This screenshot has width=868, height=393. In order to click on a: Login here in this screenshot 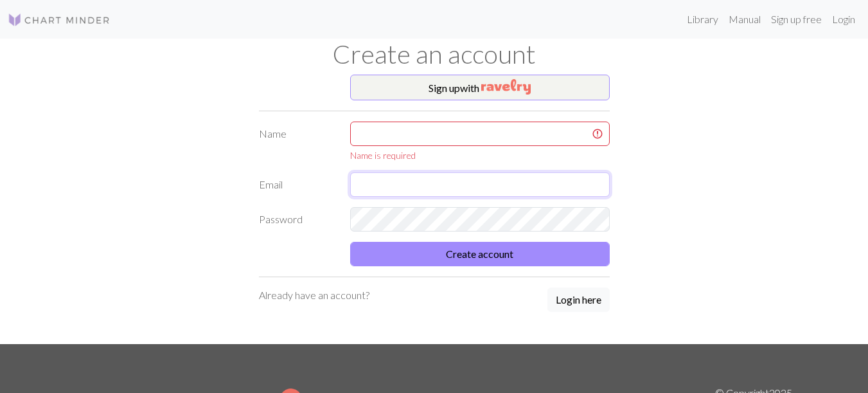, I will do `click(578, 300)`.